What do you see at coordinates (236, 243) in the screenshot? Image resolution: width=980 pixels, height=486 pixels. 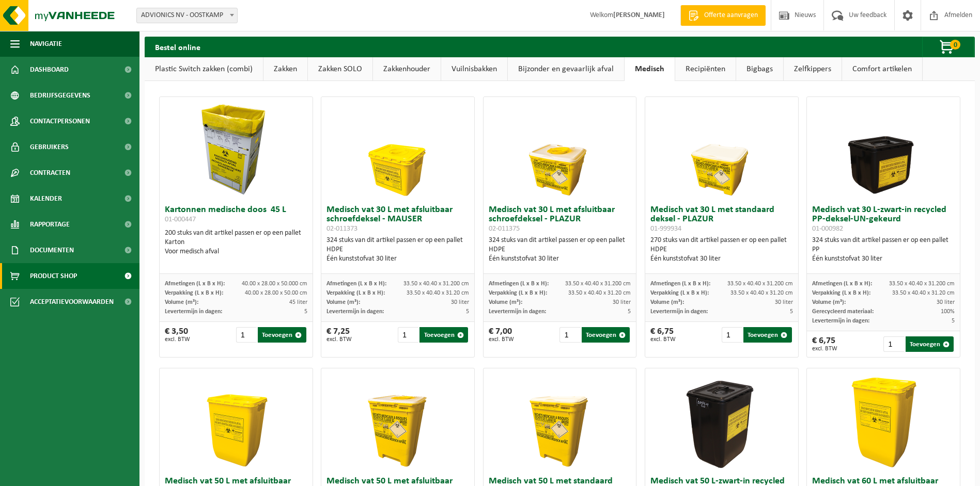 I see `div: 200 stuks van dit artikel passen er op een pallet` at bounding box center [236, 243].